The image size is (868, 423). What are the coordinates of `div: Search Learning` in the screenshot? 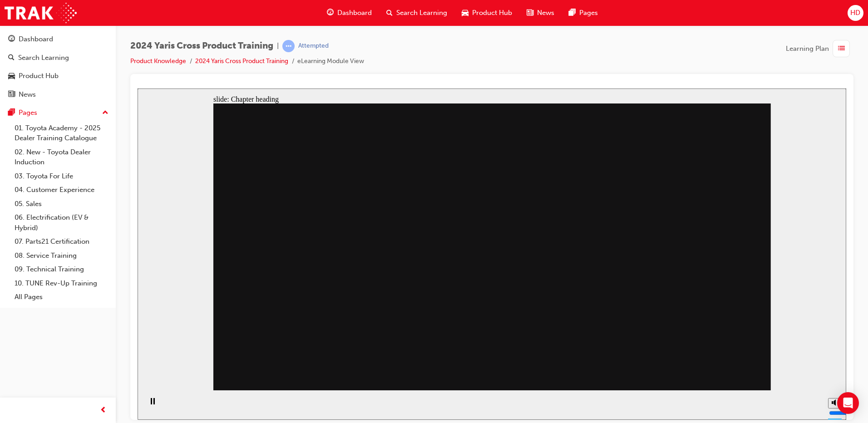 It's located at (43, 58).